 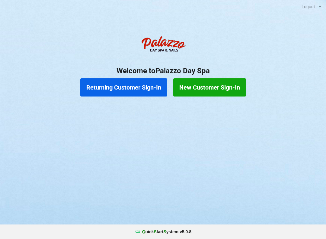 I want to click on div: Logout, so click(x=309, y=7).